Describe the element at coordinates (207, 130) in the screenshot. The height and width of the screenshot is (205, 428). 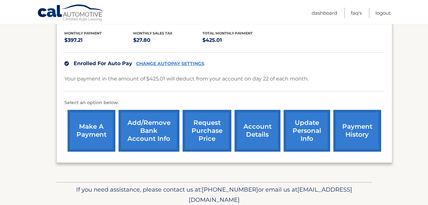
I see `a: request purchase price` at that location.